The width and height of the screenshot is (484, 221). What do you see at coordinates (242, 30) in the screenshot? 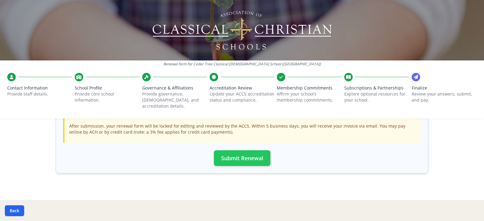
I see `img: Logo` at bounding box center [242, 30].